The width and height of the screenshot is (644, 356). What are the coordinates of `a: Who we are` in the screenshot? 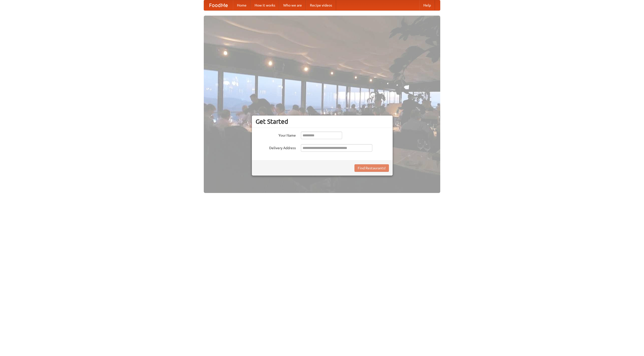 It's located at (293, 5).